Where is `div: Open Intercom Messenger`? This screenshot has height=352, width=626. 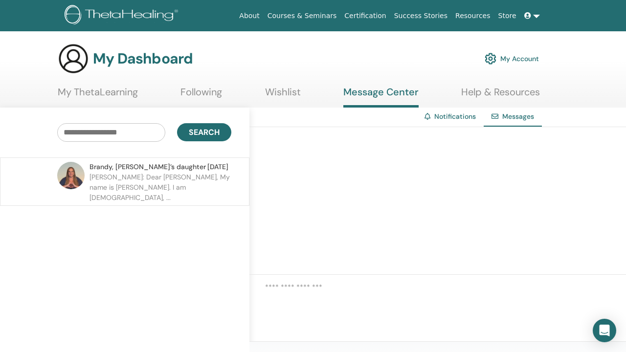 div: Open Intercom Messenger is located at coordinates (604, 331).